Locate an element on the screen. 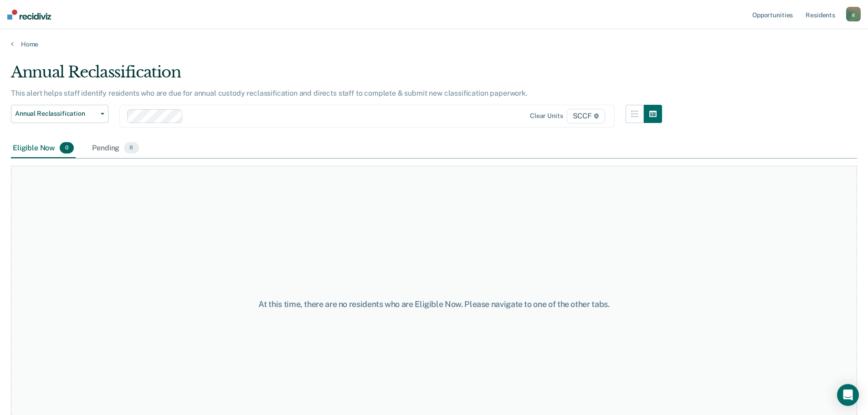  div: At this time, there are no residents who are Eligible Now. Please navigate to one of the other tabs. is located at coordinates (434, 304).